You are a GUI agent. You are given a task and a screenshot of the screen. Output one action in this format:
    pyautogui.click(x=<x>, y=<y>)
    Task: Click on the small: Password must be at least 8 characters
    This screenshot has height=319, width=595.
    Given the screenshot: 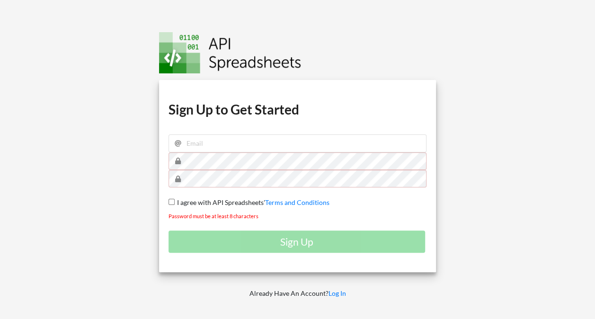 What is the action you would take?
    pyautogui.click(x=214, y=216)
    